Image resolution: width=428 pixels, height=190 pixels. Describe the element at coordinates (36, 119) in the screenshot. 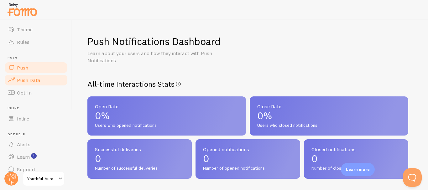

I see `a: Inline` at that location.